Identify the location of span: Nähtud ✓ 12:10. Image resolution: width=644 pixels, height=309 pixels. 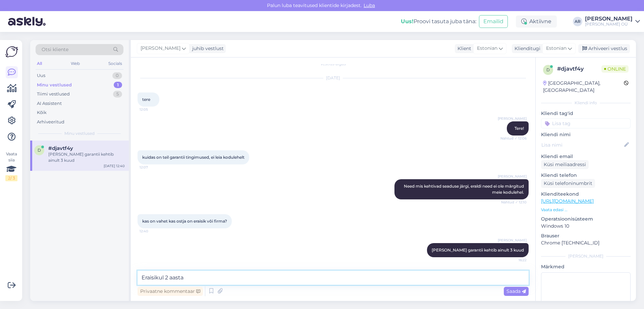
(515, 202).